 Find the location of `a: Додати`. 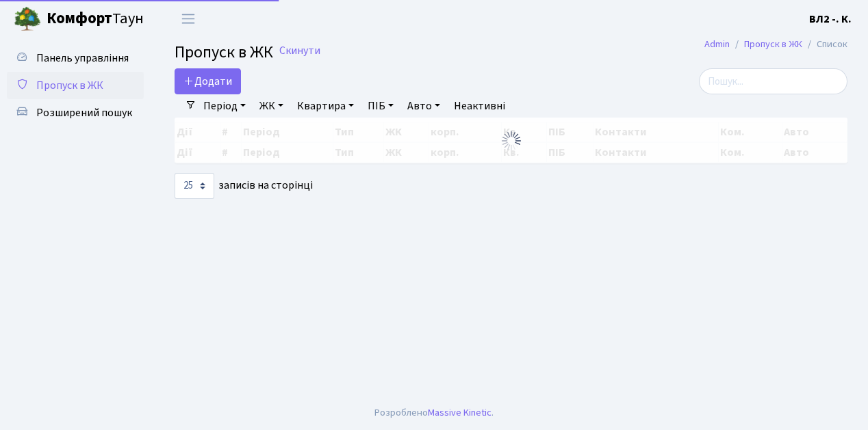

a: Додати is located at coordinates (207, 81).